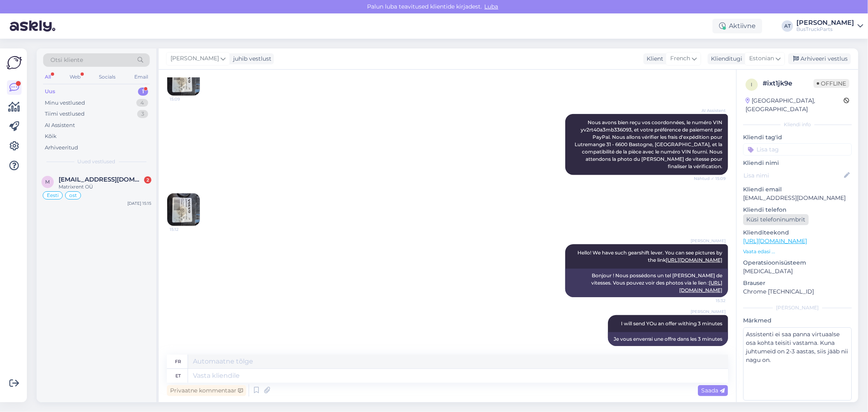  What do you see at coordinates (788, 26) in the screenshot?
I see `div: AT` at bounding box center [788, 26].